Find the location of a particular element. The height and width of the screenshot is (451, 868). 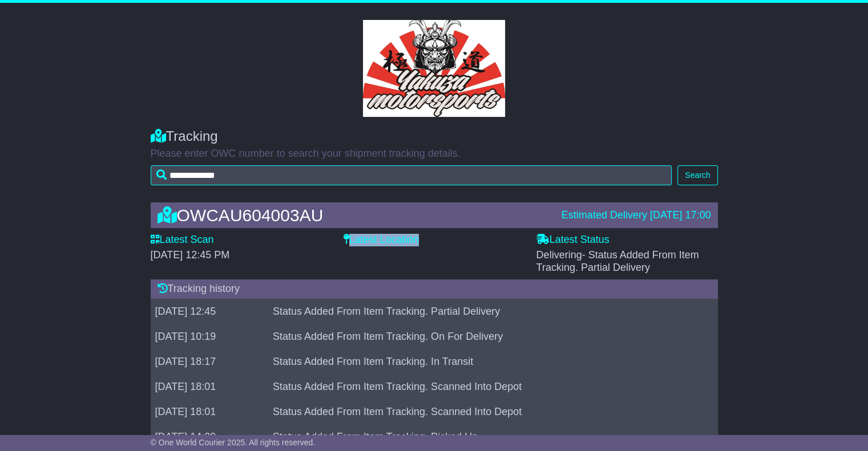

img: GetCustomerLogo is located at coordinates (434, 68).